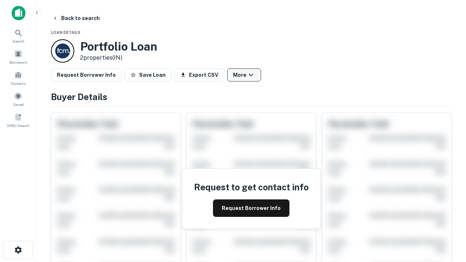 The width and height of the screenshot is (466, 262). Describe the element at coordinates (18, 99) in the screenshot. I see `div: Saved` at that location.